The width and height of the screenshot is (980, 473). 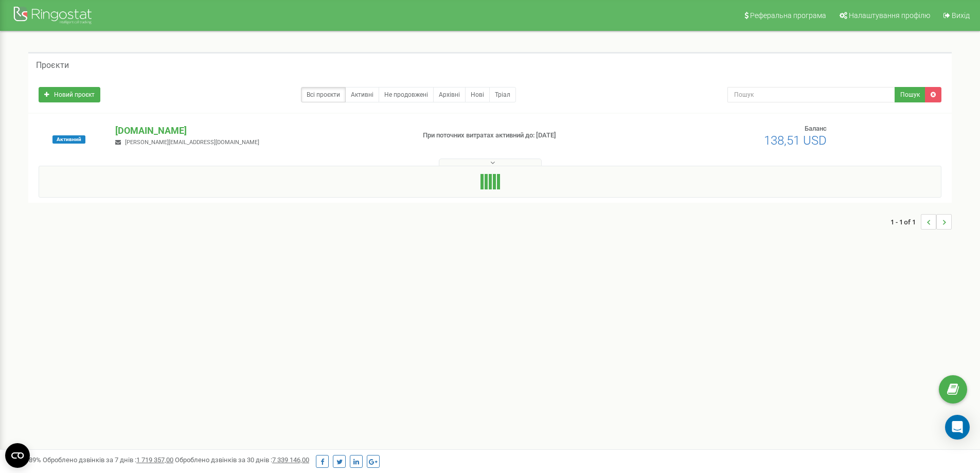 I want to click on span: Активний, so click(x=69, y=140).